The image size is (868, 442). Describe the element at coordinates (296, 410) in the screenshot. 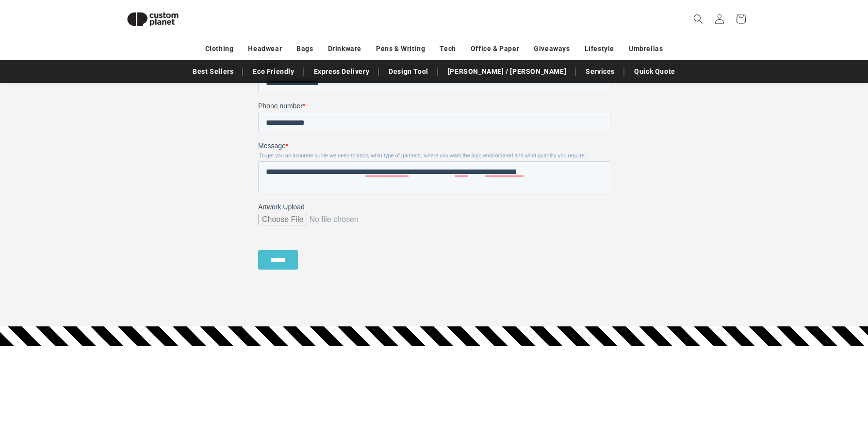

I see `a: Contact Us` at that location.